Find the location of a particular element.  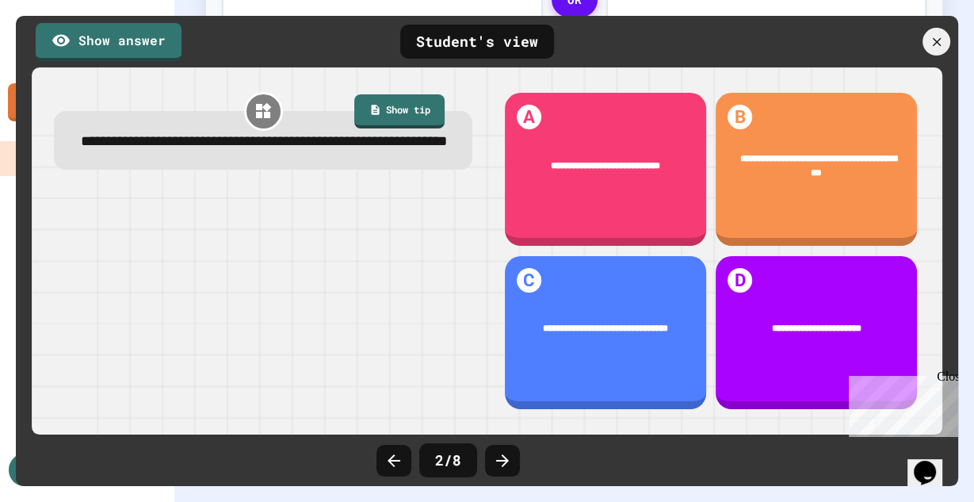

div: Student's view is located at coordinates (477, 41).